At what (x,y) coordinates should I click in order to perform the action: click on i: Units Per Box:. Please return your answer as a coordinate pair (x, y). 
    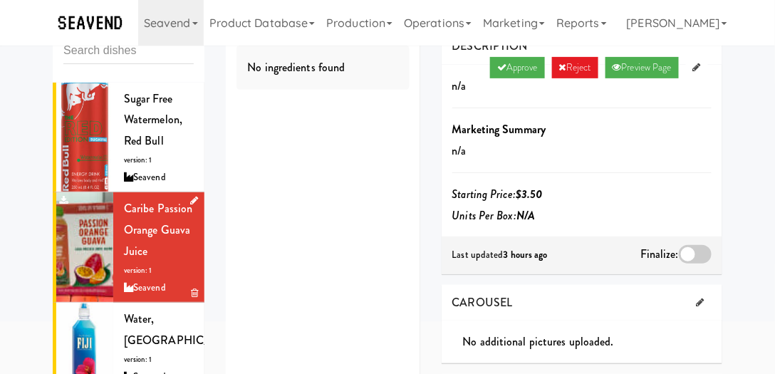
    Looking at the image, I should click on (493, 215).